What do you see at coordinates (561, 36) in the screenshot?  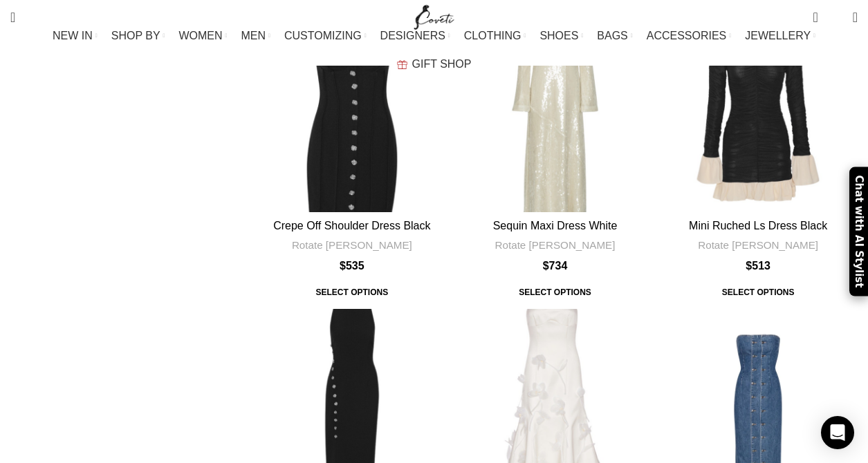 I see `a: SHOES` at bounding box center [561, 36].